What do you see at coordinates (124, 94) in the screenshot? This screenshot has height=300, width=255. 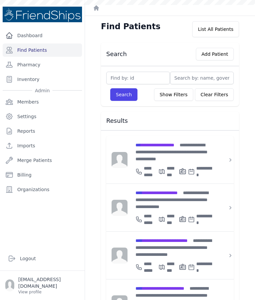 I see `button: Search` at bounding box center [124, 94].